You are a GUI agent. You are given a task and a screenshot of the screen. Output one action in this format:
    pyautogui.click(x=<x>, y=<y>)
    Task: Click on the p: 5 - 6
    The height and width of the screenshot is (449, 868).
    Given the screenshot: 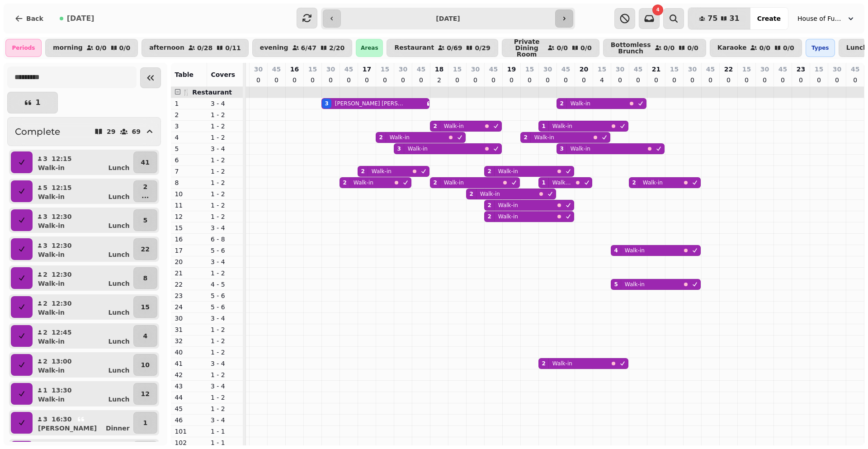 What is the action you would take?
    pyautogui.click(x=225, y=307)
    